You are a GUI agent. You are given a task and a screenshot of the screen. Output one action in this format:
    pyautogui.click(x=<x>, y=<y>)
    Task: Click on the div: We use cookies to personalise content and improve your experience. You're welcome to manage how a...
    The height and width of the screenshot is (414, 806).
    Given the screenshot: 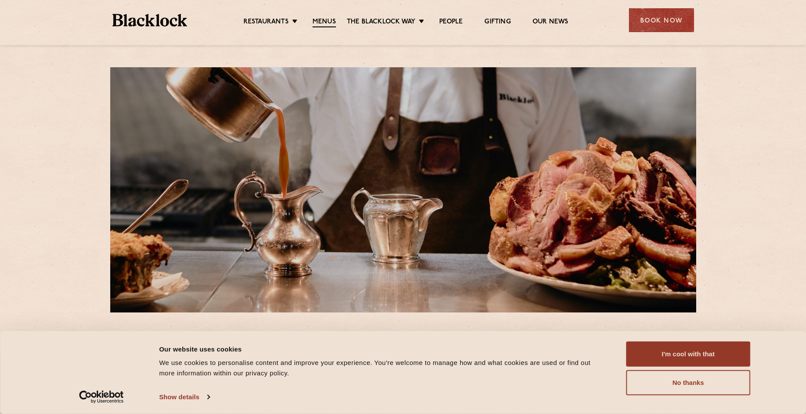 What is the action you would take?
    pyautogui.click(x=383, y=368)
    